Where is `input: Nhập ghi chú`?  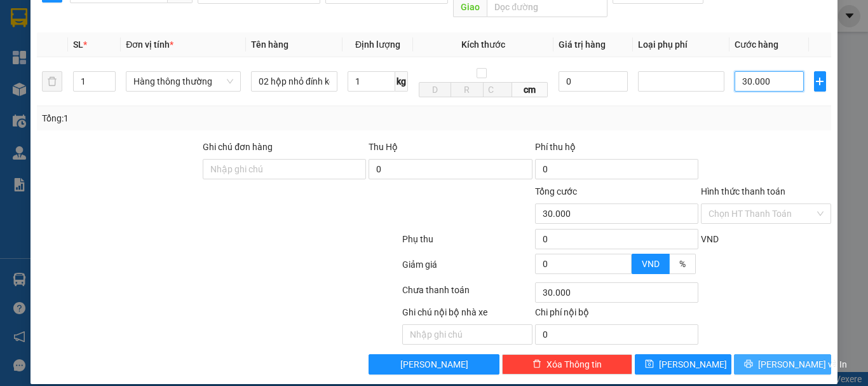 input: Nhập ghi chú is located at coordinates (467, 335).